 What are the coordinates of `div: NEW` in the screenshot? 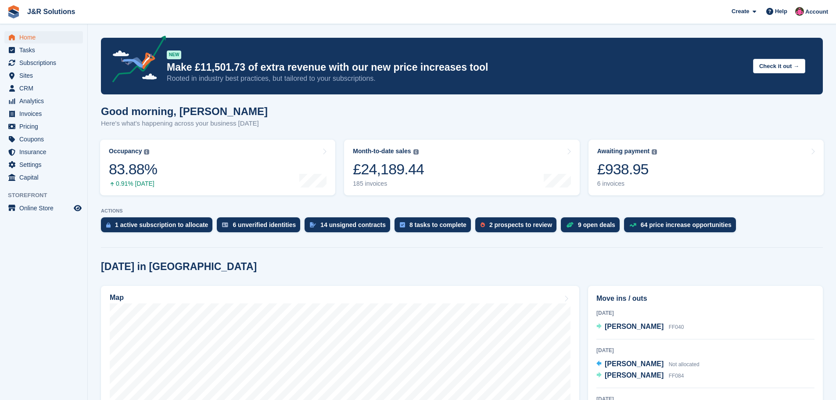 It's located at (174, 55).